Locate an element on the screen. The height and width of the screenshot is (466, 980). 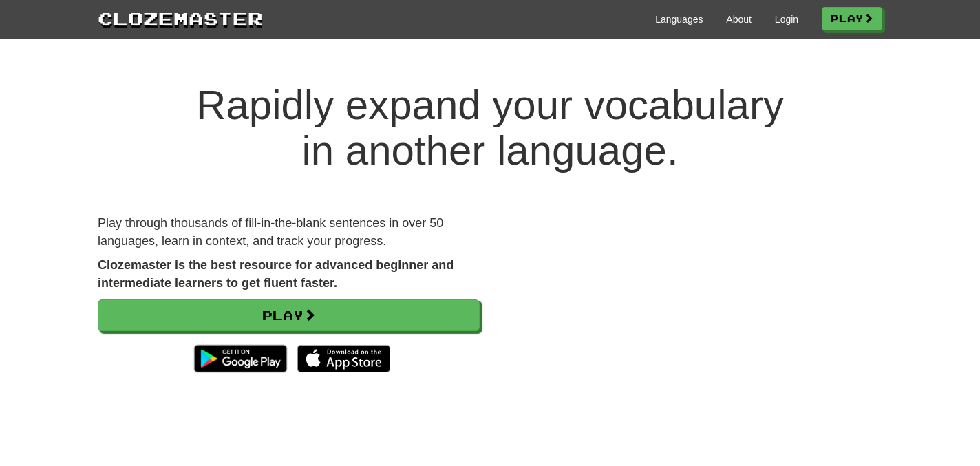
a: Clozemaster is located at coordinates (180, 18).